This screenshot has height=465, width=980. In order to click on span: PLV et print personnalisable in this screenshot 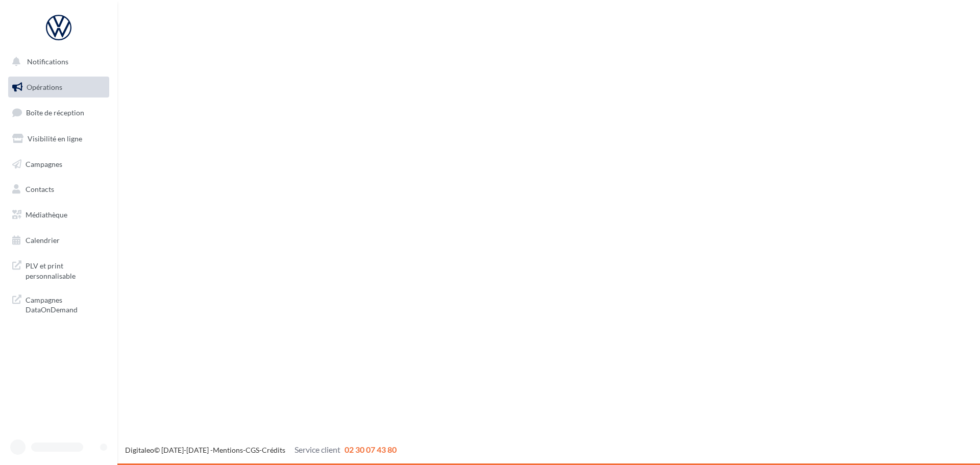, I will do `click(65, 270)`.